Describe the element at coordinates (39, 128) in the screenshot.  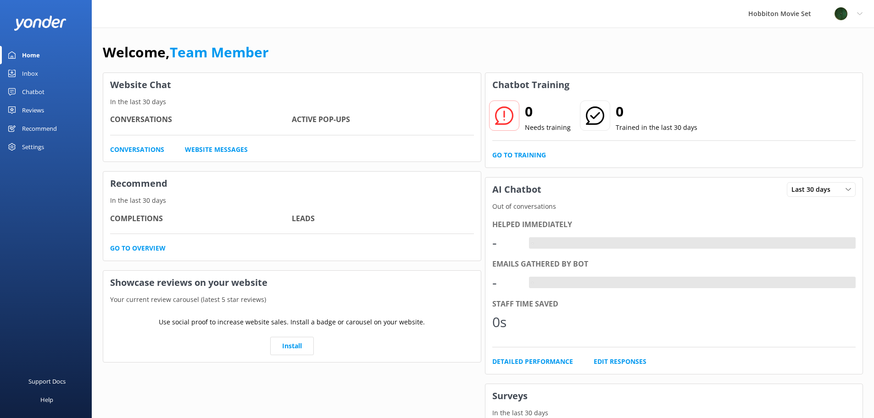
I see `div: Recommend` at that location.